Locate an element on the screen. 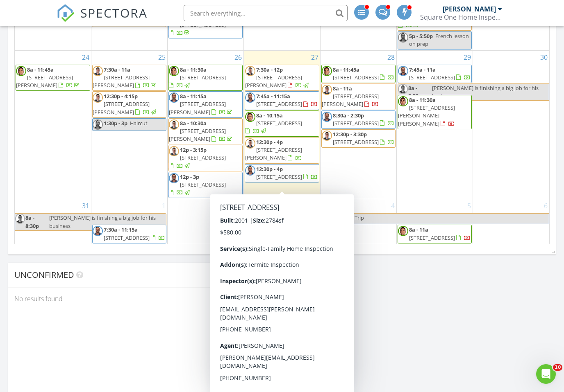 The image size is (564, 392). a: Go to September 3, 2025 is located at coordinates (317, 206).